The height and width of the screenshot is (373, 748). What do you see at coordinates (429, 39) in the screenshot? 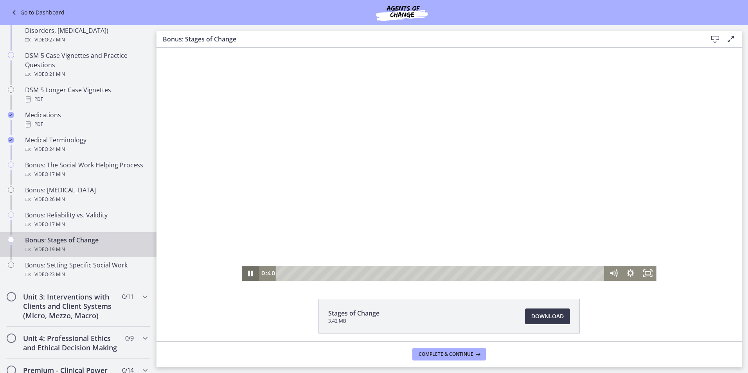
I see `h3: Bonus: Stages of Change` at bounding box center [429, 39].